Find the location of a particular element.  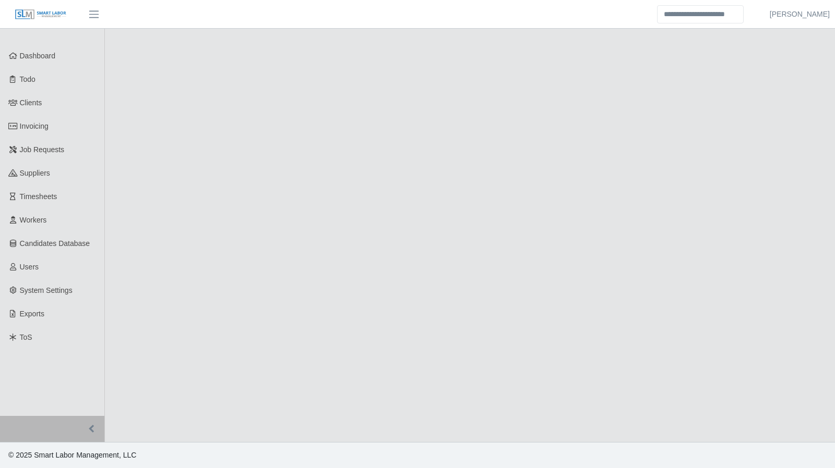

input: Search is located at coordinates (700, 14).